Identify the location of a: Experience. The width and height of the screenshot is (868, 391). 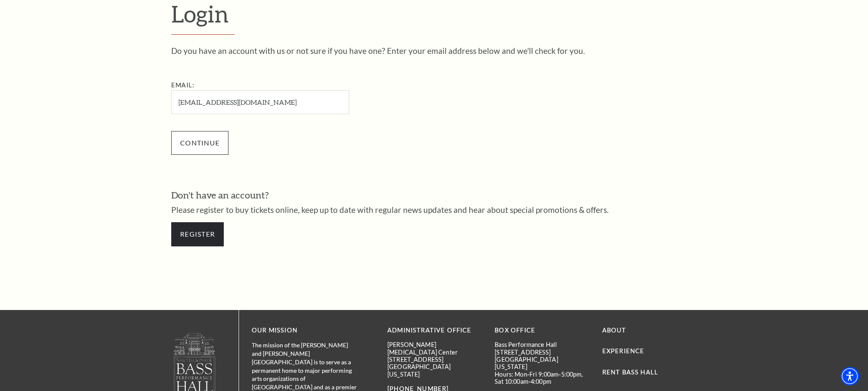
(624, 350).